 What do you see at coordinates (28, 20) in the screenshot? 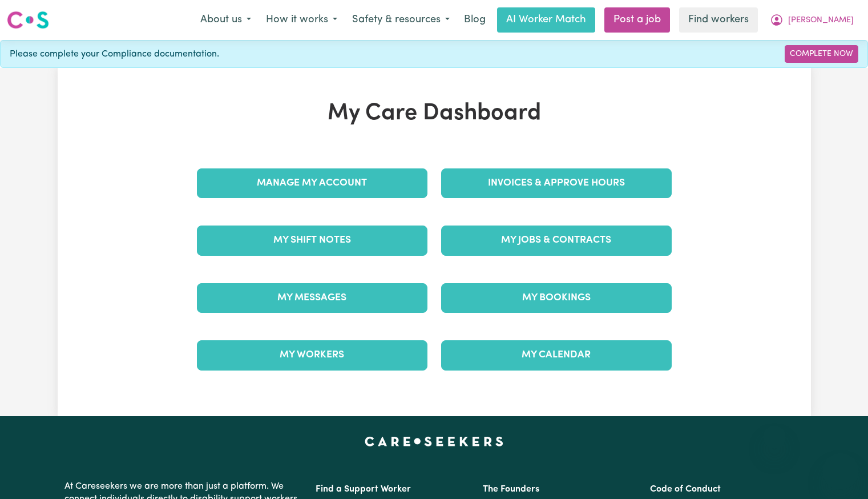
I see `a: Careseekers logo` at bounding box center [28, 20].